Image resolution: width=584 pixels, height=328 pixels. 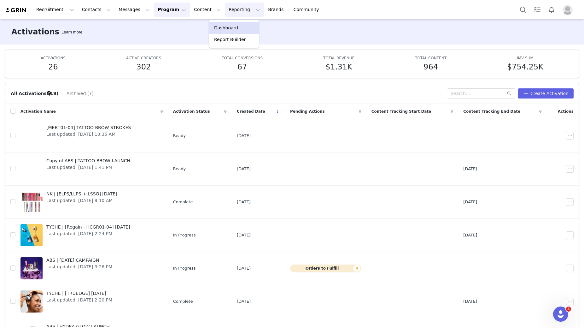 I want to click on a: Community, so click(x=308, y=9).